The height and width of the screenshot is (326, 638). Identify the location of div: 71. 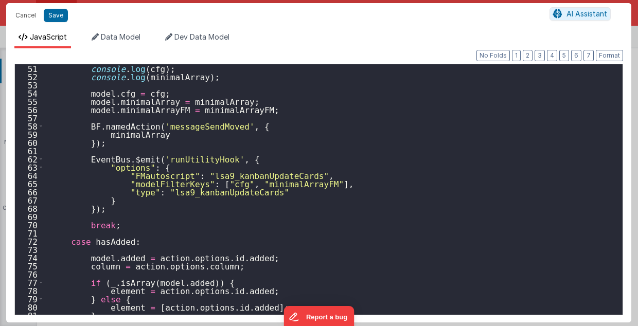
(29, 233).